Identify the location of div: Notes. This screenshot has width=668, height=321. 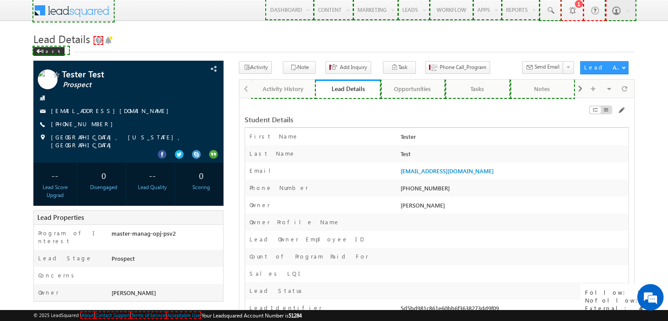
(542, 89).